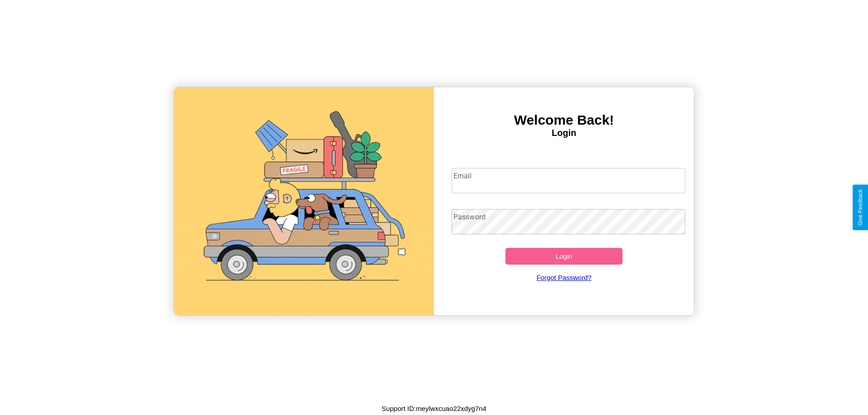 This screenshot has height=415, width=868. Describe the element at coordinates (303, 201) in the screenshot. I see `img: gif` at that location.